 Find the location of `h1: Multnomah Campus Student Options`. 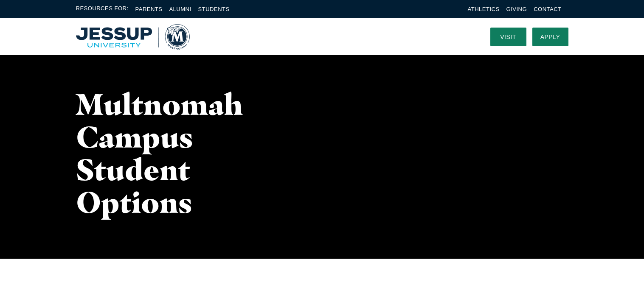

h1: Multnomah Campus Student Options is located at coordinates (174, 153).